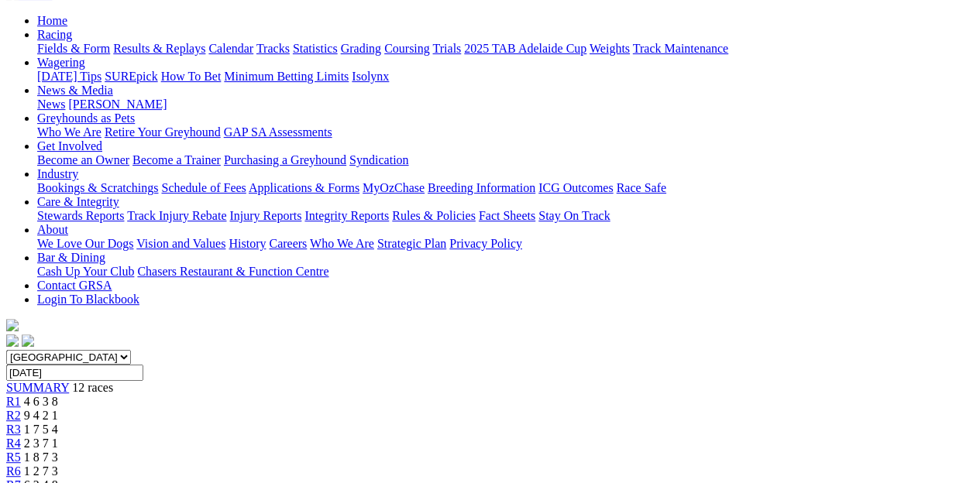  What do you see at coordinates (505, 188) in the screenshot?
I see `div: Industry` at bounding box center [505, 188].